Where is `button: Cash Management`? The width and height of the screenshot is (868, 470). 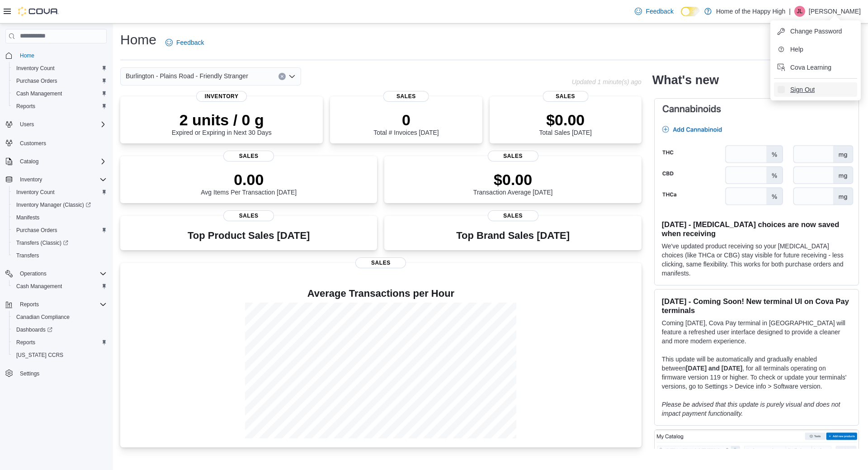
button: Cash Management is located at coordinates (59, 94).